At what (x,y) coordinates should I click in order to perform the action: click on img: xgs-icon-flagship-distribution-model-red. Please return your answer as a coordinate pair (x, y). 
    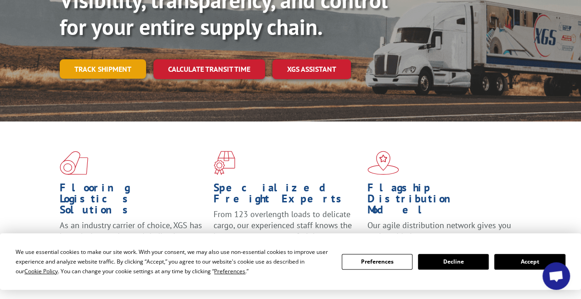
    Looking at the image, I should click on (383, 163).